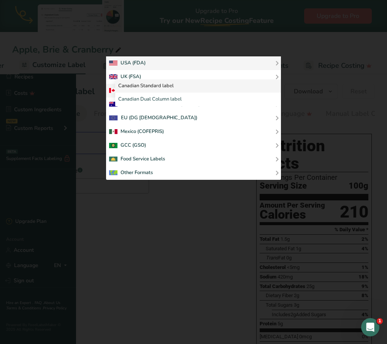 Image resolution: width=387 pixels, height=344 pixels. What do you see at coordinates (137, 159) in the screenshot?
I see `div: Food Service Labels` at bounding box center [137, 159].